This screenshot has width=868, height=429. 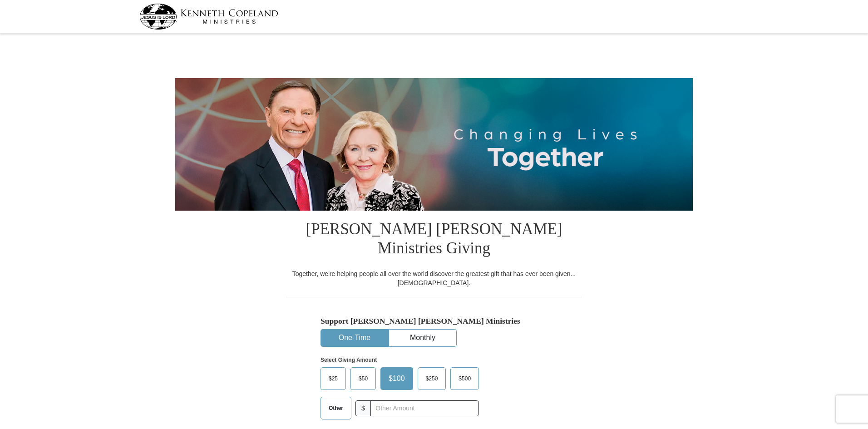 I want to click on input: Other Amount, so click(x=424, y=408).